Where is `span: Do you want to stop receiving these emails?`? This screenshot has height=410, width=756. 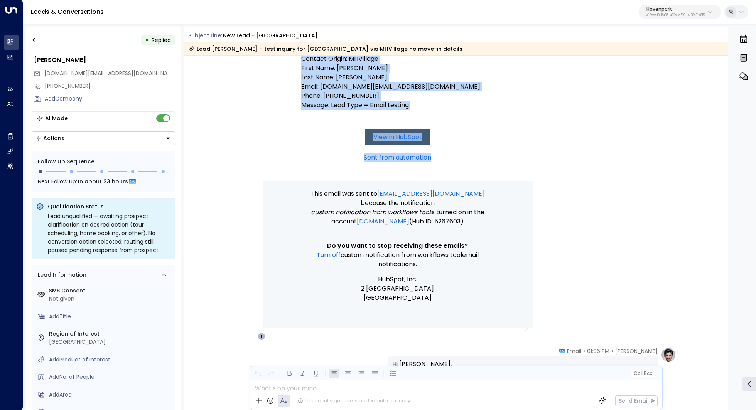
span: Do you want to stop receiving these emails? is located at coordinates (397, 246).